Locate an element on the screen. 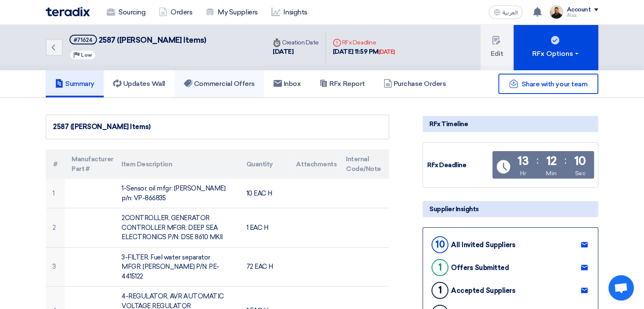 Image resolution: width=644 pixels, height=309 pixels. h5: 2587 (Perkins Items) is located at coordinates (138, 40).